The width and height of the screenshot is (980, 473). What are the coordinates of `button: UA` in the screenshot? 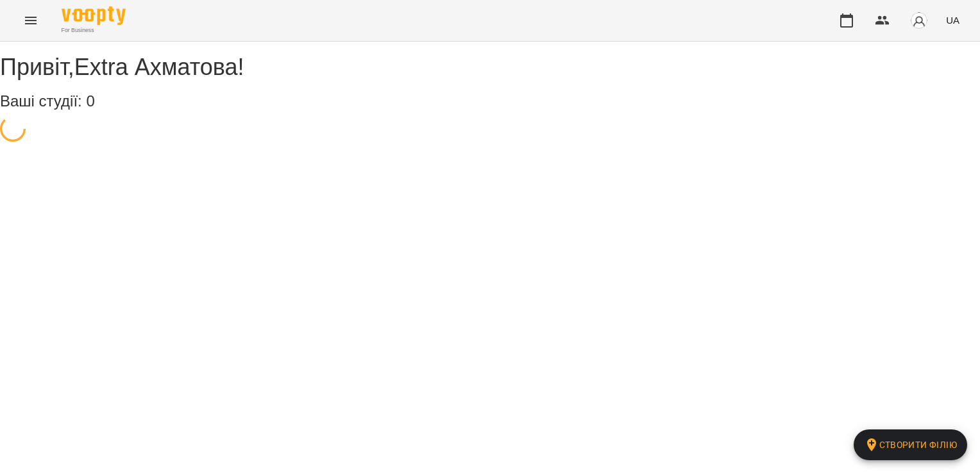 It's located at (952, 20).